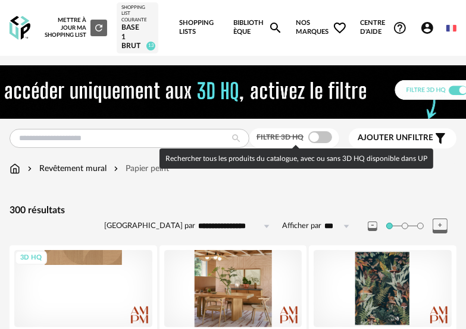 The width and height of the screenshot is (466, 329). I want to click on span: Filtre 3D HQ, so click(279, 137).